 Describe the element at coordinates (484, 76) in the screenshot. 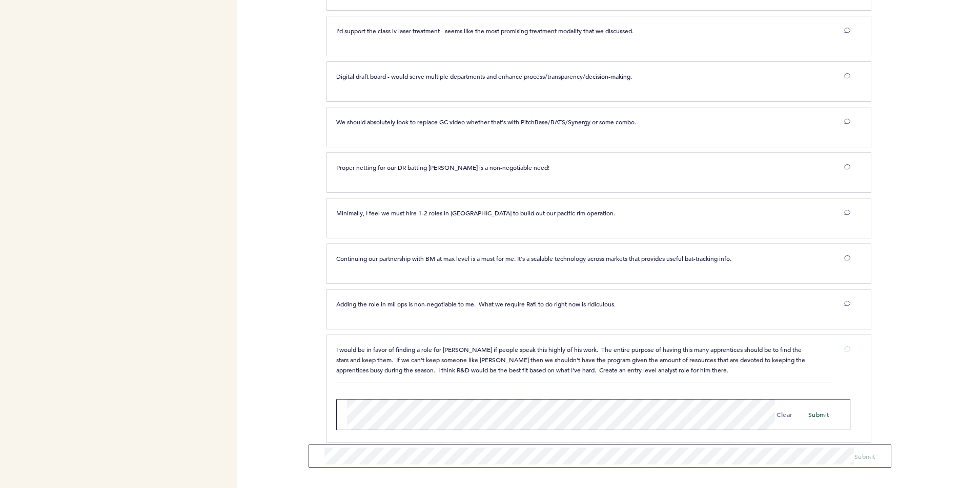

I see `span: Digital draft board - would serve multiple departments and enhance process/transparency/decision-...` at that location.